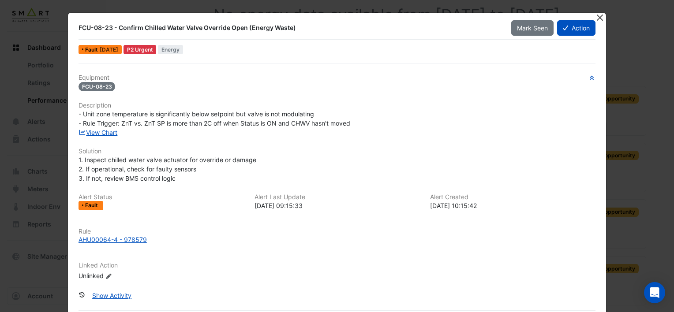  What do you see at coordinates (109, 276) in the screenshot?
I see `fa-icon: Edit Linked Action` at bounding box center [109, 276].